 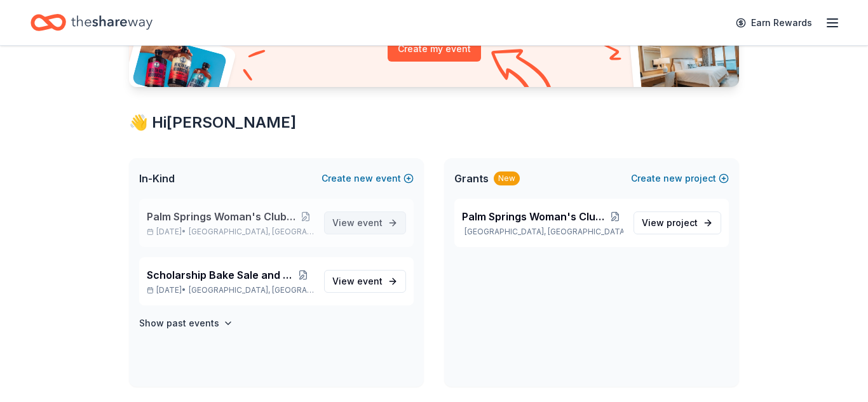 What do you see at coordinates (775, 23) in the screenshot?
I see `a: Earn Rewards` at bounding box center [775, 23].